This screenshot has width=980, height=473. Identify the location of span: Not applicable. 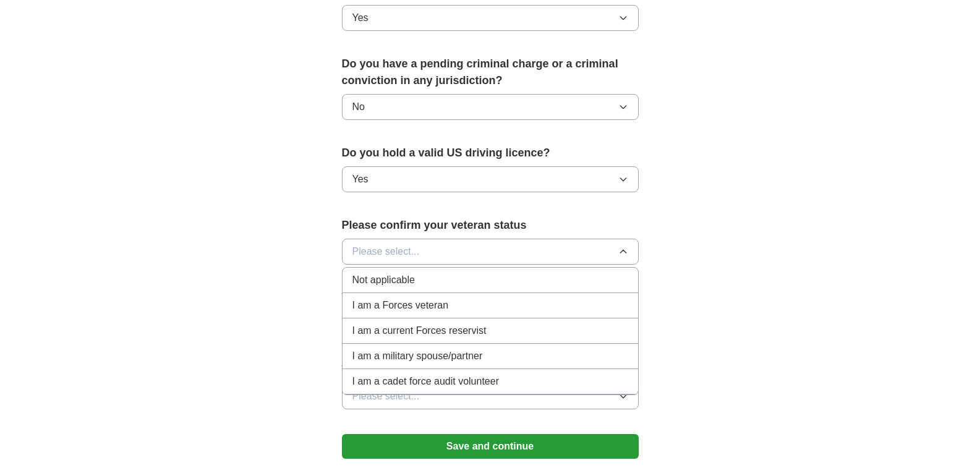
(383, 280).